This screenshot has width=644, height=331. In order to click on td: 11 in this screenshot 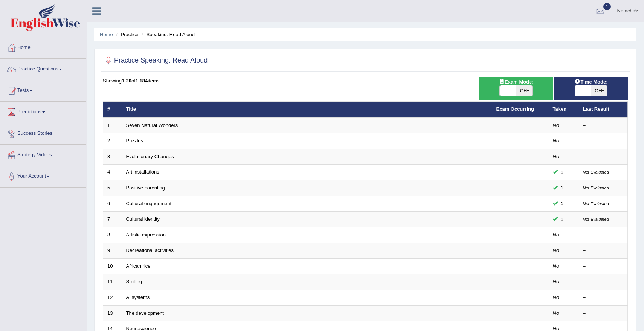, I will do `click(113, 282)`.